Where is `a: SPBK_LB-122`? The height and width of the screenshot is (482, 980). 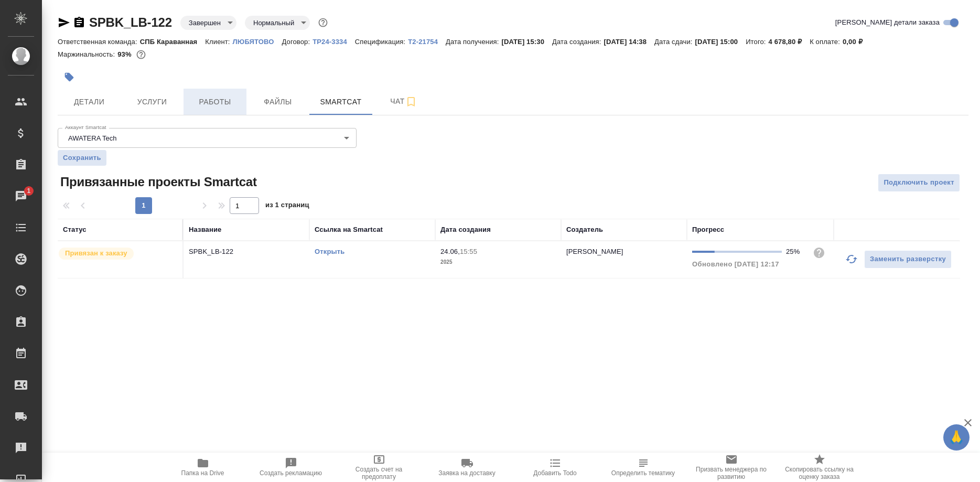
a: SPBK_LB-122 is located at coordinates (130, 22).